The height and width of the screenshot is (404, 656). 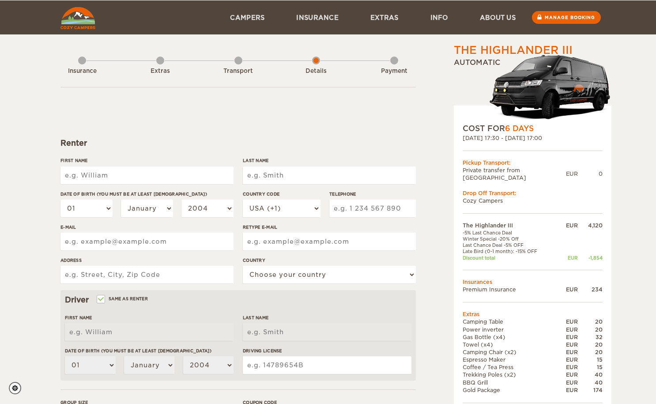 I want to click on td: The Highlander III, so click(x=509, y=225).